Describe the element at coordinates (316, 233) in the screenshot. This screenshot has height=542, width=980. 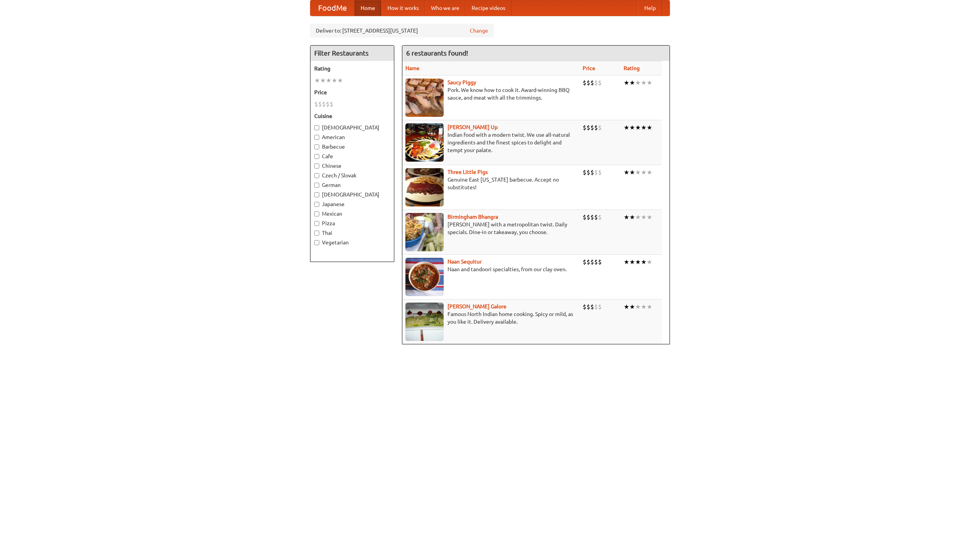
I see `input: Thai` at that location.